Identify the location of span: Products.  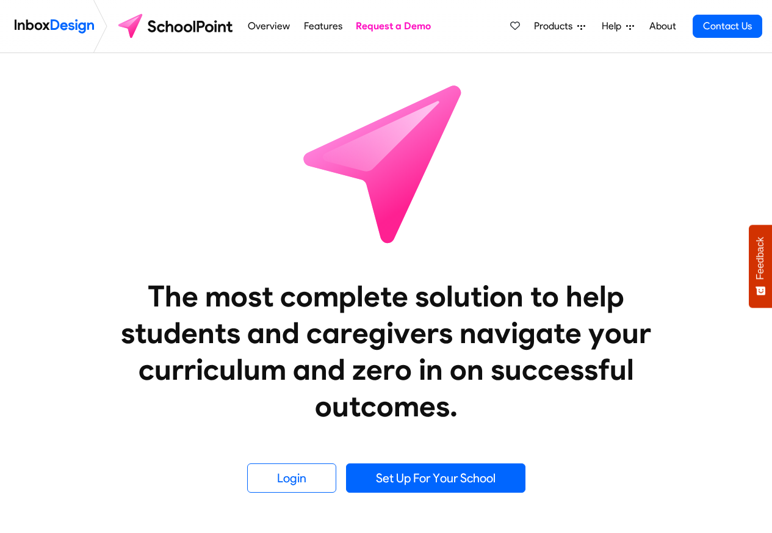
(556, 26).